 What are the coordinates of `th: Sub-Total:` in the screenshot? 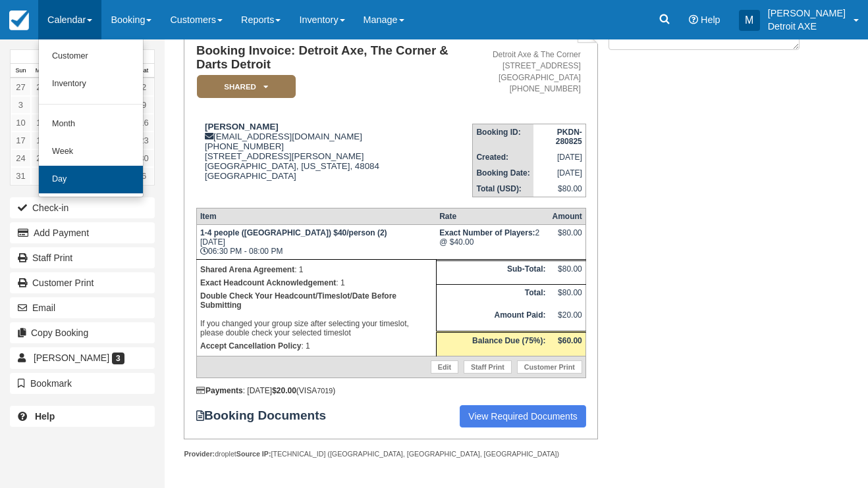 It's located at (492, 273).